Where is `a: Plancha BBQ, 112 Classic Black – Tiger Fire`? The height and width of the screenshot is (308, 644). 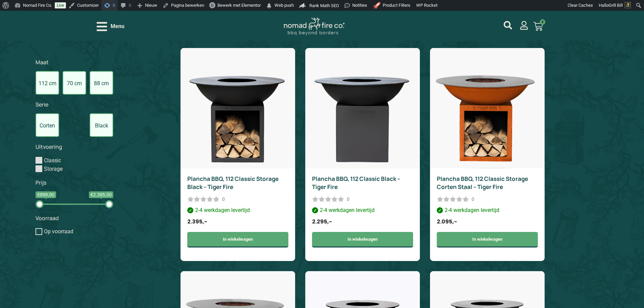 a: Plancha BBQ, 112 Classic Black – Tiger Fire is located at coordinates (356, 183).